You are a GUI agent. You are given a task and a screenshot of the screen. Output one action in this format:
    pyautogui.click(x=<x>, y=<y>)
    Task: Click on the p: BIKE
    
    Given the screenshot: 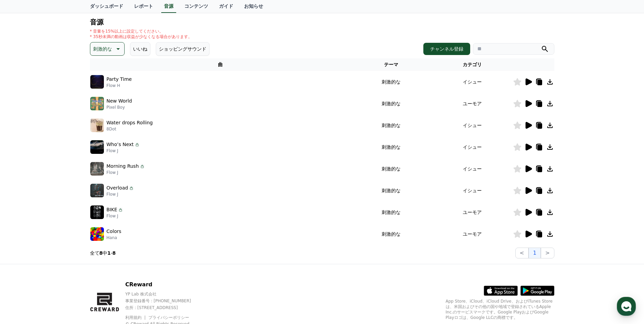 What is the action you would take?
    pyautogui.click(x=112, y=210)
    